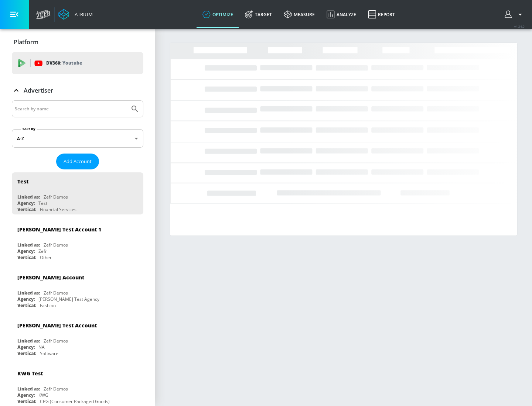  What do you see at coordinates (381, 15) in the screenshot?
I see `a: Report` at bounding box center [381, 15].